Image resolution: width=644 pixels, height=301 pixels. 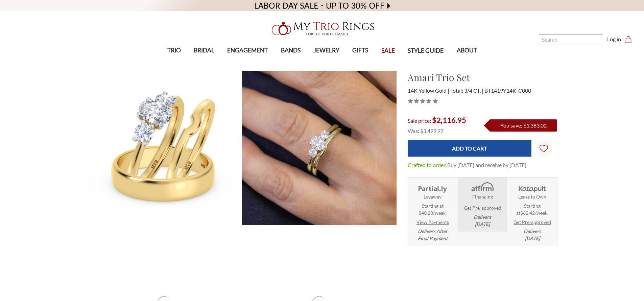 I want to click on img: Layaway, so click(x=432, y=188).